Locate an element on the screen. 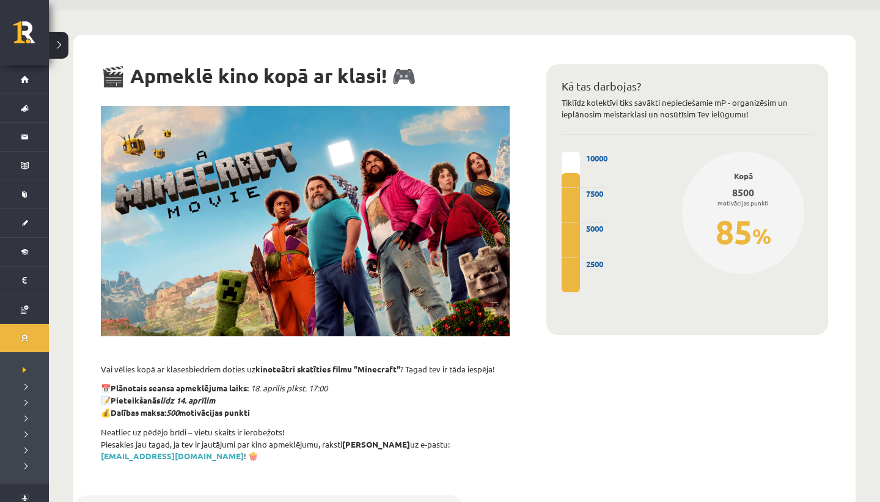 Image resolution: width=880 pixels, height=502 pixels. div: 8500 is located at coordinates (743, 192).